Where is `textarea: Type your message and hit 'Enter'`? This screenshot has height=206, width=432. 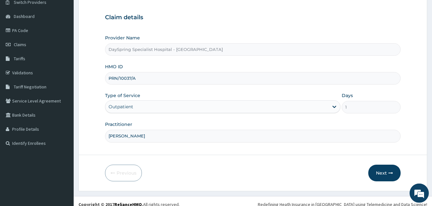
textarea: Type your message and hit 'Enter' is located at coordinates (62, 149).